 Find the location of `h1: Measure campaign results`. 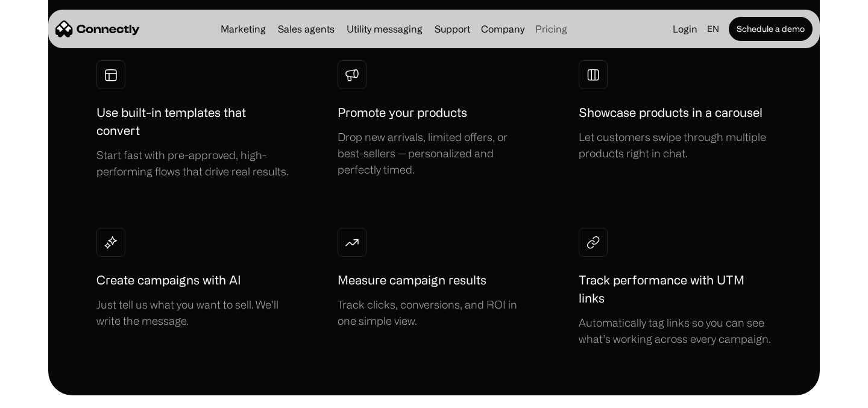

h1: Measure campaign results is located at coordinates (412, 280).